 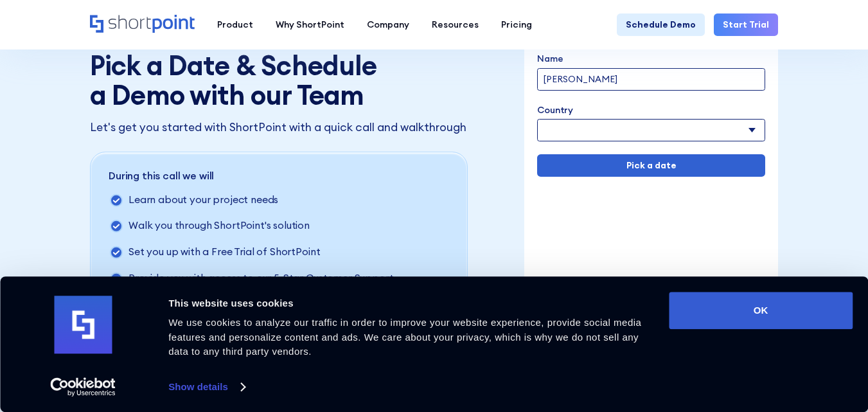 I want to click on a: Product, so click(x=235, y=24).